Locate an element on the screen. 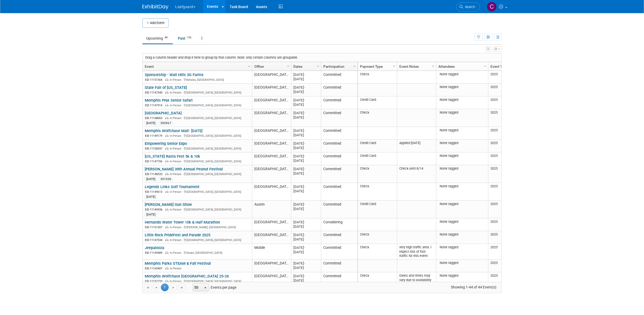 This screenshot has width=644, height=315. span: EID: 11163407 is located at coordinates (154, 269).